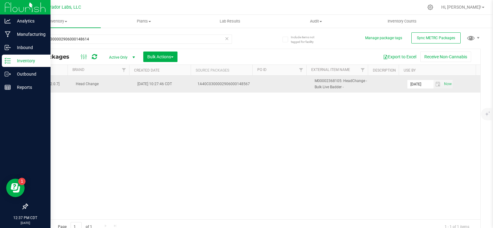 The height and width of the screenshot is (228, 493). I want to click on button: Bulk Actions, so click(160, 57).